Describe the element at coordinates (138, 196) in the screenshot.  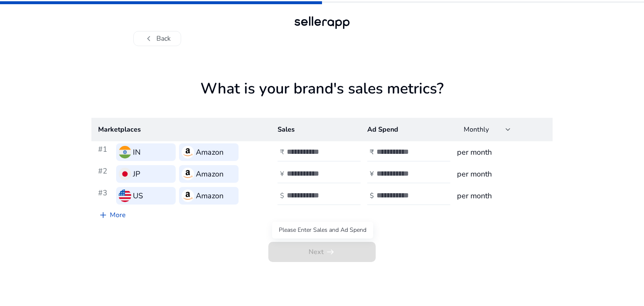
I see `h3: US` at that location.